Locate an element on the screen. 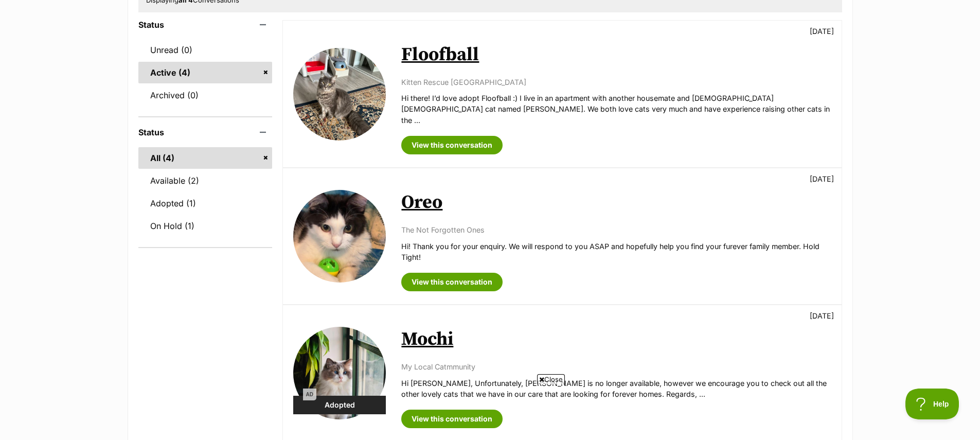 The width and height of the screenshot is (980, 440). a: On Hold (1) is located at coordinates (205, 226).